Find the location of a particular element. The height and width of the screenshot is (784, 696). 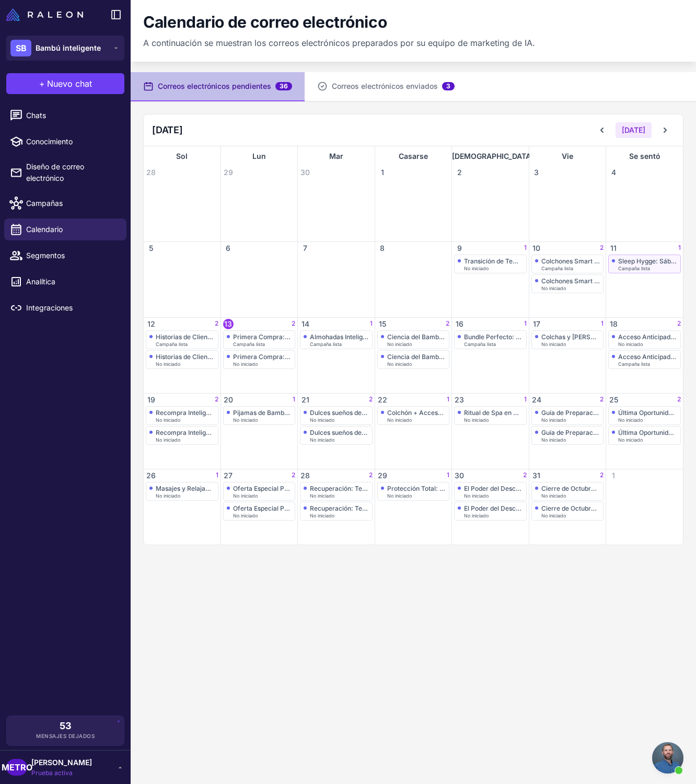

font: SB is located at coordinates (21, 48).